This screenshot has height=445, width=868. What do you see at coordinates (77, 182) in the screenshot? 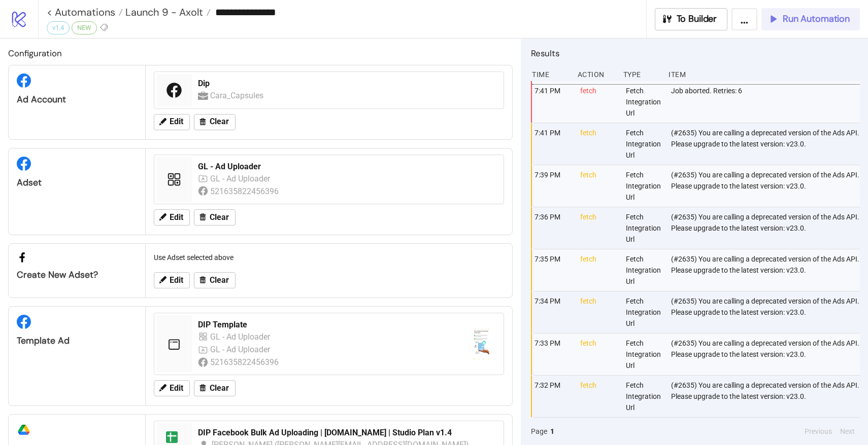
I see `div: Adset` at bounding box center [77, 182].